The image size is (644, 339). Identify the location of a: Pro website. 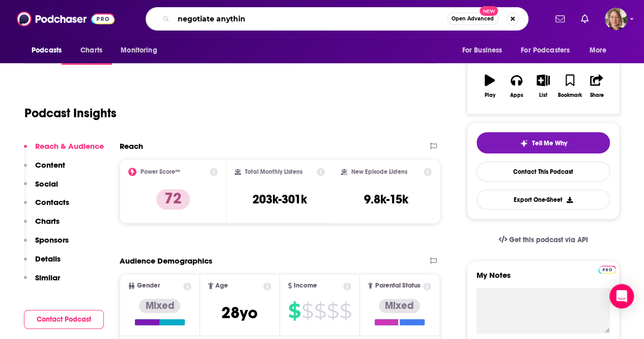
(607, 269).